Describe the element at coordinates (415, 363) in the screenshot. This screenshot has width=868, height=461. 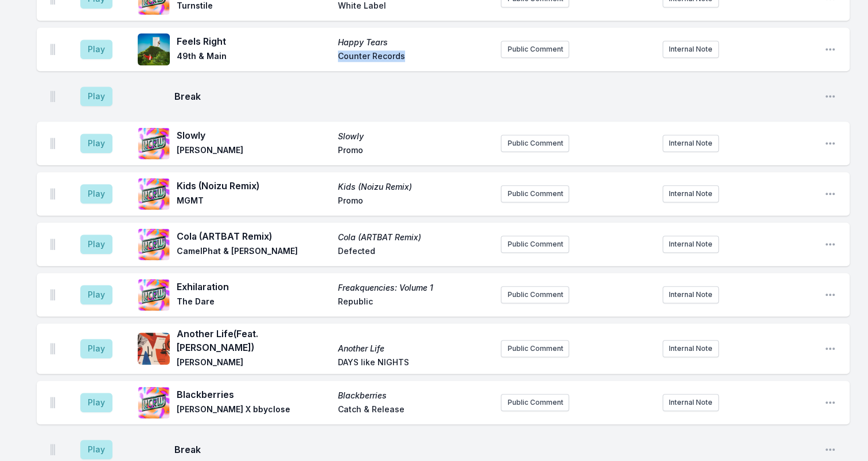
I see `span: DAYS like NIGHTS` at that location.